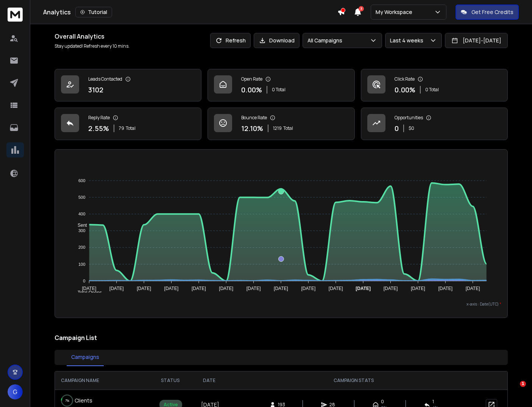 This screenshot has height=407, width=532. What do you see at coordinates (98, 128) in the screenshot?
I see `p: 2.55 %` at bounding box center [98, 128].